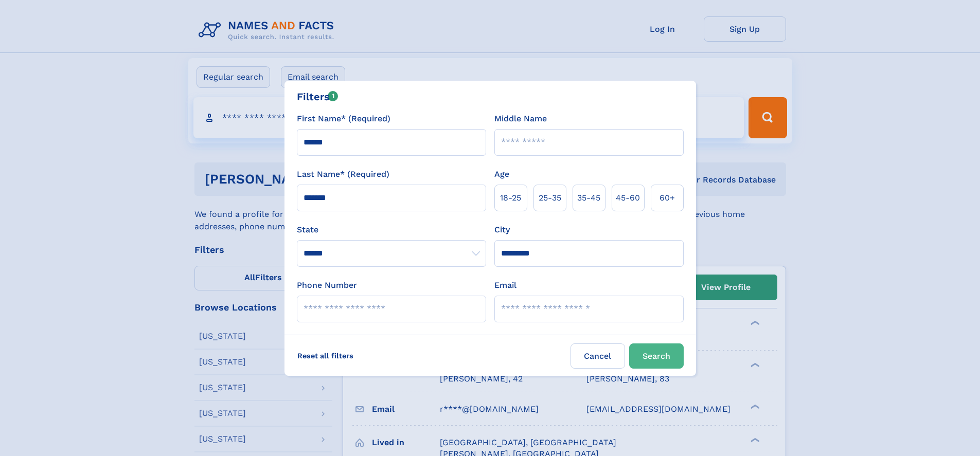 The image size is (980, 456). I want to click on label: First Name* (Required), so click(344, 119).